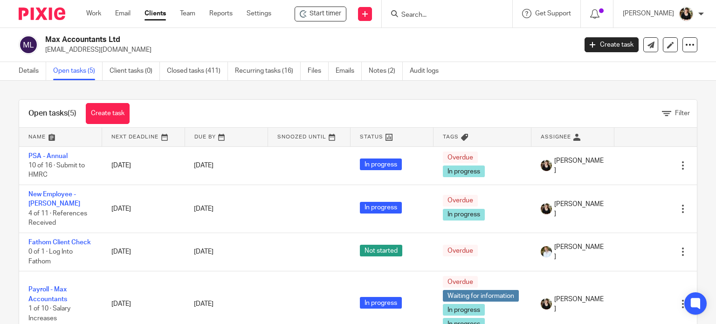 The height and width of the screenshot is (324, 716). Describe the element at coordinates (481, 296) in the screenshot. I see `span: Waiting for information` at that location.